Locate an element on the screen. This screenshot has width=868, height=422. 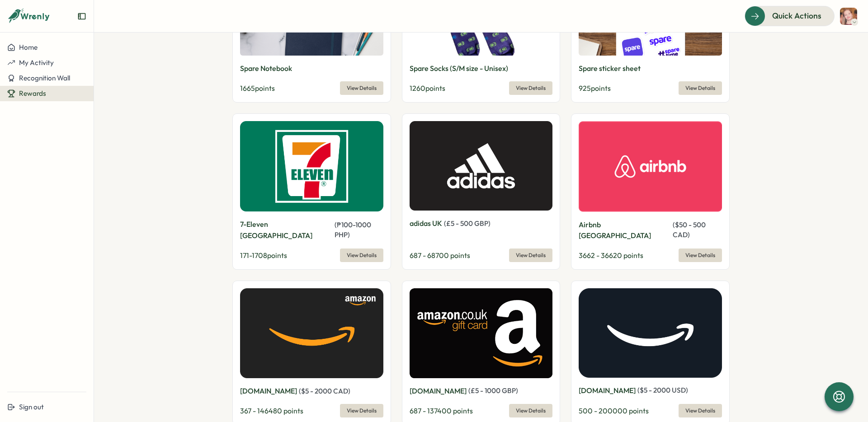
span: 687 - 137400 points is located at coordinates (441, 411).